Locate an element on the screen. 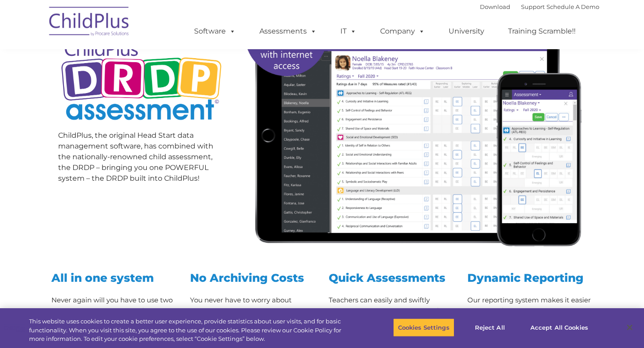 This screenshot has height=348, width=644. a: Training Scramble!! is located at coordinates (542, 32).